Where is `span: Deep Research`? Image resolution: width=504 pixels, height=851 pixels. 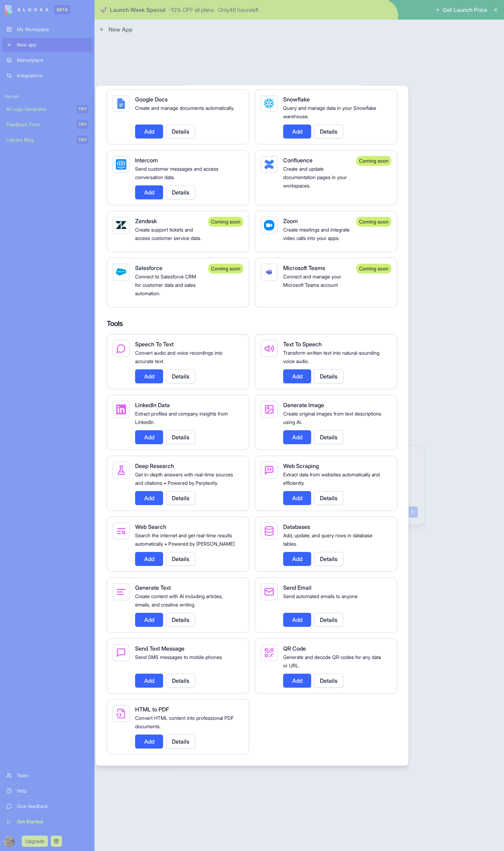 span: Deep Research is located at coordinates (155, 465).